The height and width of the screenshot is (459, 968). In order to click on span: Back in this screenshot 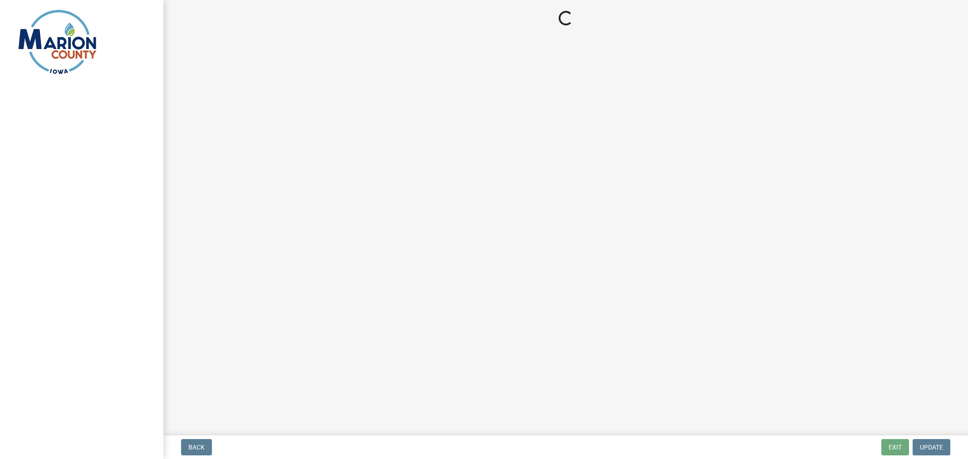, I will do `click(197, 448)`.